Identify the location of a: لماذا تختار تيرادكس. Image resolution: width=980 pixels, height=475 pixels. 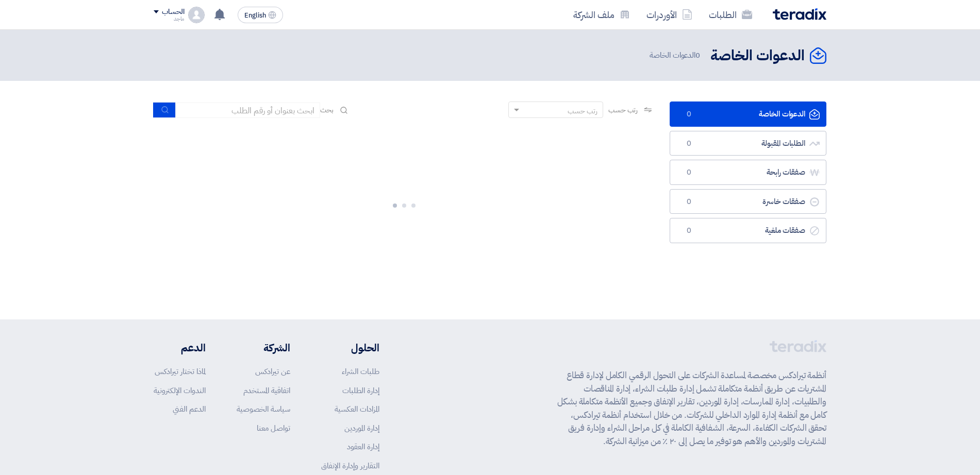
(180, 372).